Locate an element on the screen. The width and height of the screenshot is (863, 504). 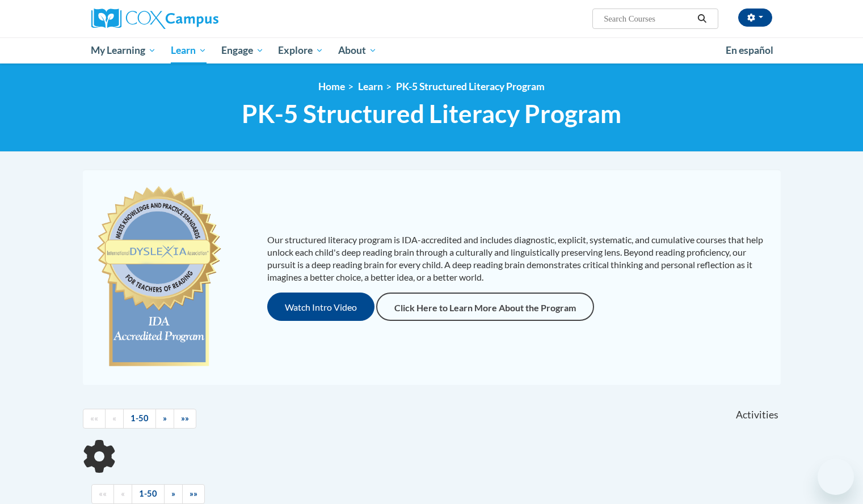
button: Watch Intro Video is located at coordinates (321, 306).